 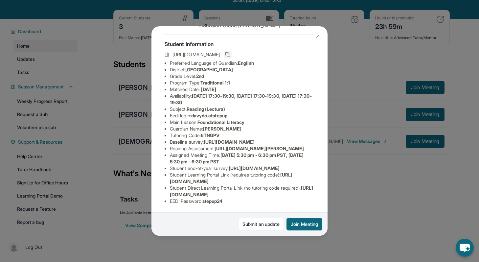 What do you see at coordinates (221, 122) in the screenshot?
I see `span: Foundational Literacy` at bounding box center [221, 122].